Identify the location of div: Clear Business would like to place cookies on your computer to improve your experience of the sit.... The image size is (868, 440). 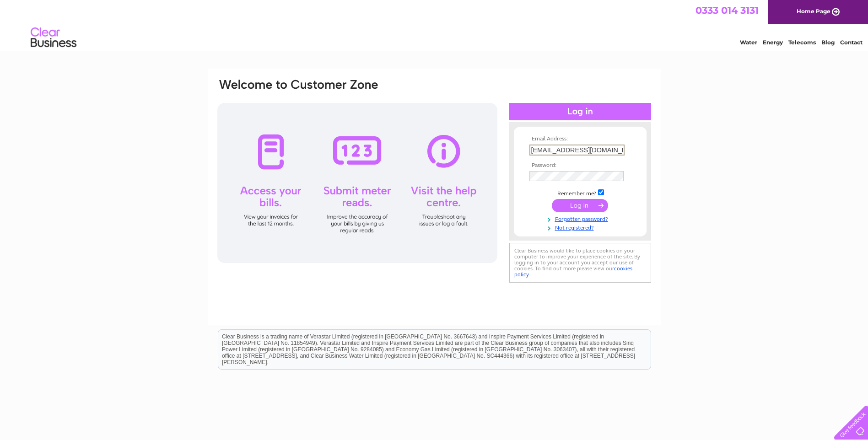
(580, 262).